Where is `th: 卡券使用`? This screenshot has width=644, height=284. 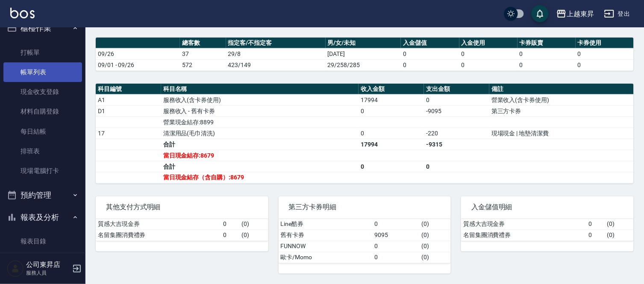
th: 卡券使用 is located at coordinates (605, 43).